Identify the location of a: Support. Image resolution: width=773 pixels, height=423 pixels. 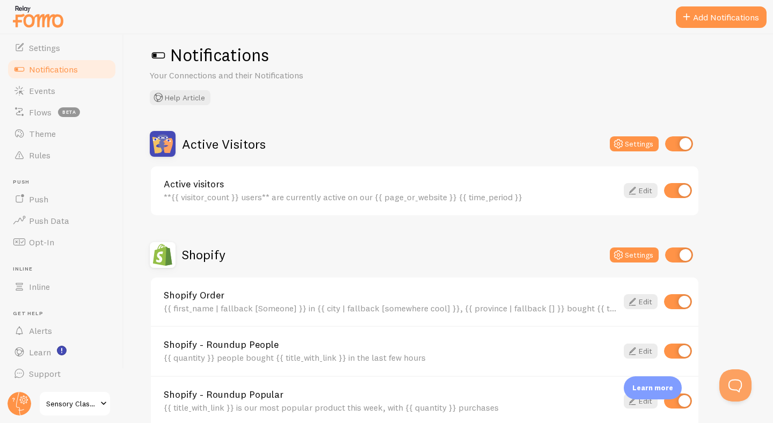
(62, 374).